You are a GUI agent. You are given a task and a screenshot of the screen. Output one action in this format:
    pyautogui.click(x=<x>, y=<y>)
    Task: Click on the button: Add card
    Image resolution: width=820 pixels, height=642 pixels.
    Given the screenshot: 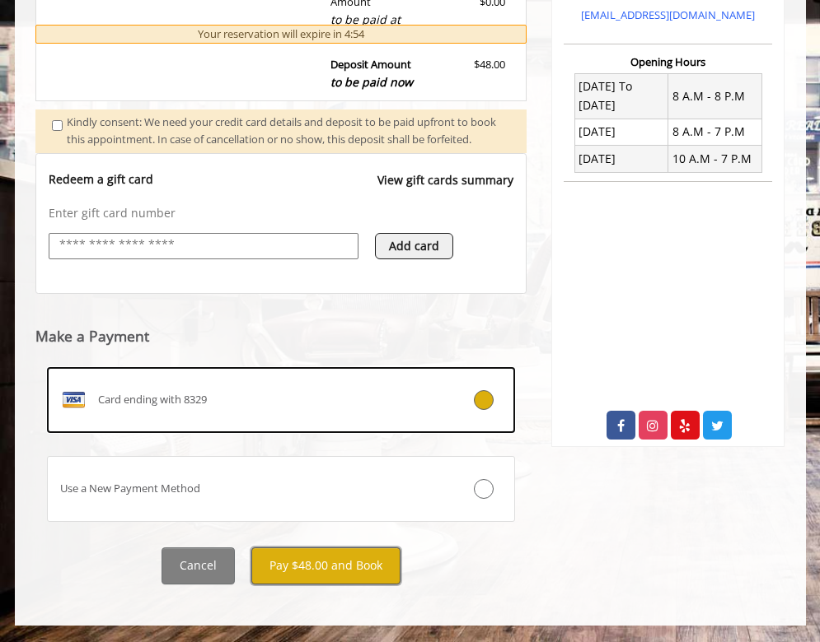 What is the action you would take?
    pyautogui.click(x=413, y=246)
    